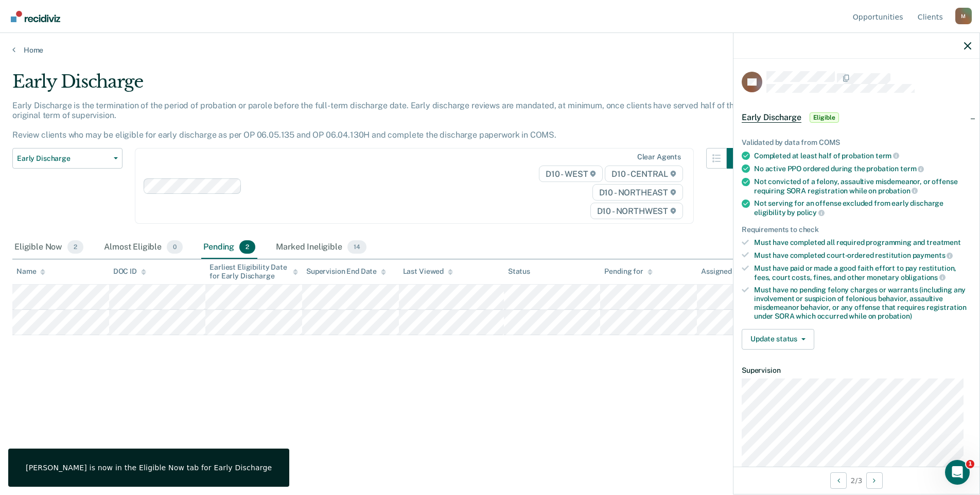 The width and height of the screenshot is (980, 495). I want to click on div: Almost Eligible, so click(143, 248).